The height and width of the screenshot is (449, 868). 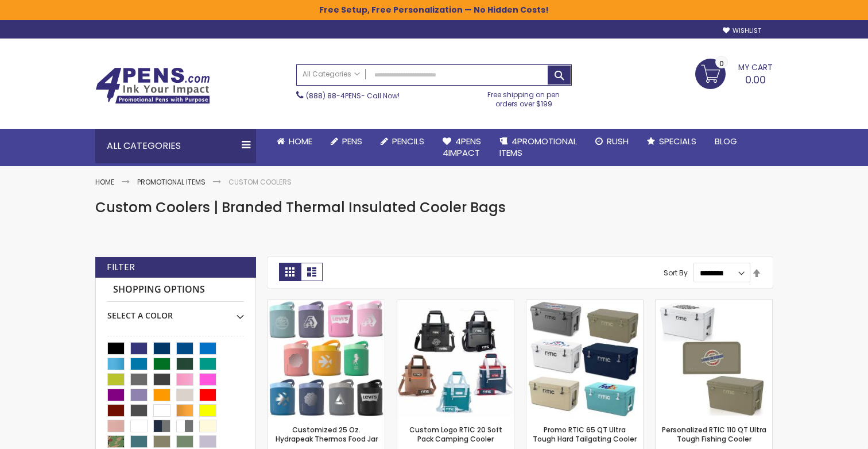 What do you see at coordinates (352, 141) in the screenshot?
I see `span: Pens` at bounding box center [352, 141].